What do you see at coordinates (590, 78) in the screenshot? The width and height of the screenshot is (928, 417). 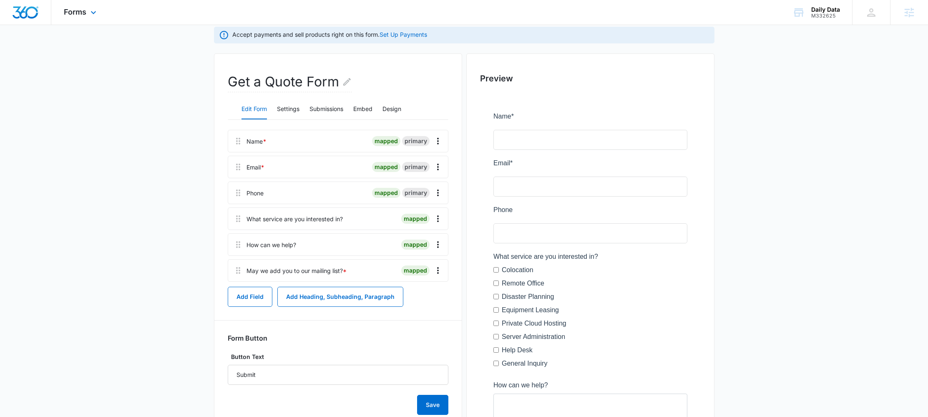 I see `h2: Preview` at bounding box center [590, 78].